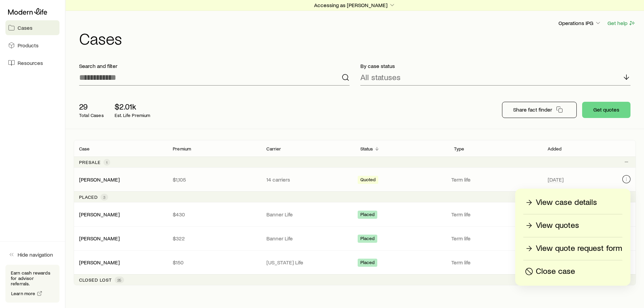  Describe the element at coordinates (90, 162) in the screenshot. I see `p: Presale` at that location.